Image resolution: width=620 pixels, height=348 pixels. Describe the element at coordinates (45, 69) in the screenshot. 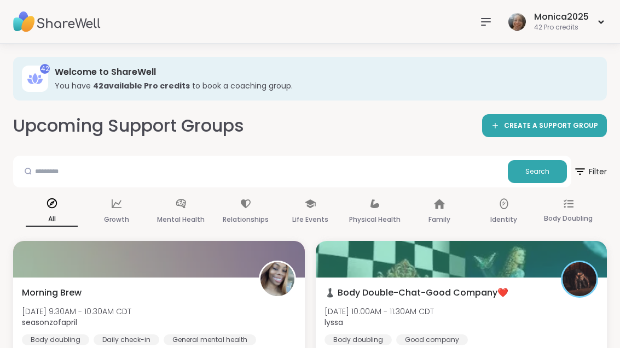

I see `div: 42` at that location.